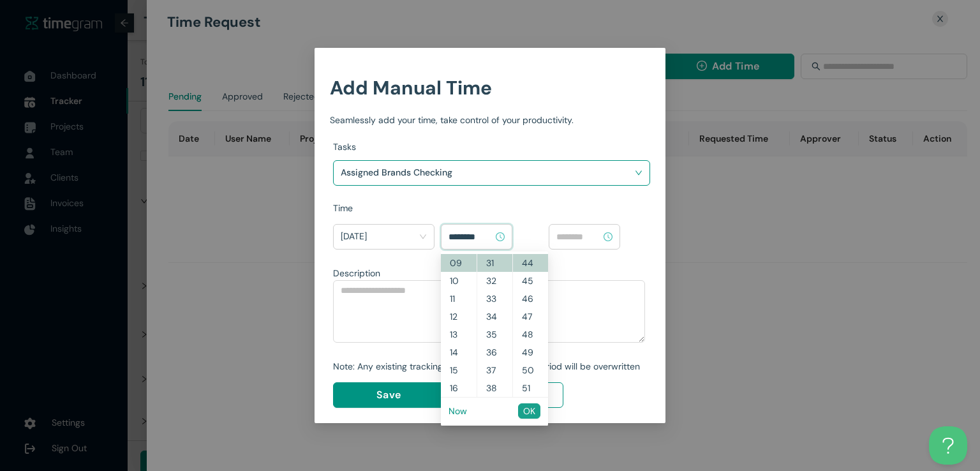 The height and width of the screenshot is (471, 980). I want to click on div: 49, so click(530, 353).